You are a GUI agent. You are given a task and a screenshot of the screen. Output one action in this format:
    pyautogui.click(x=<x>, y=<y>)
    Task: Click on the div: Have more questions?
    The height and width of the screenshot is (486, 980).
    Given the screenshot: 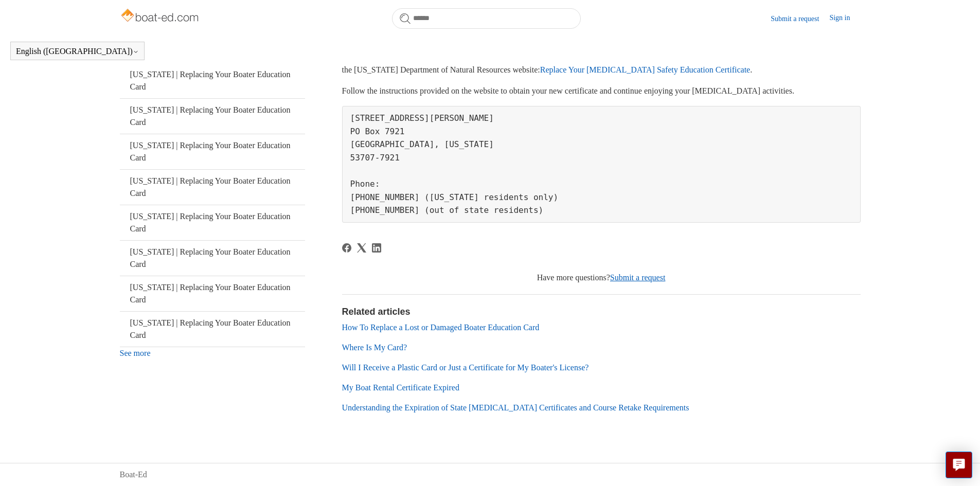 What is the action you would take?
    pyautogui.click(x=601, y=278)
    